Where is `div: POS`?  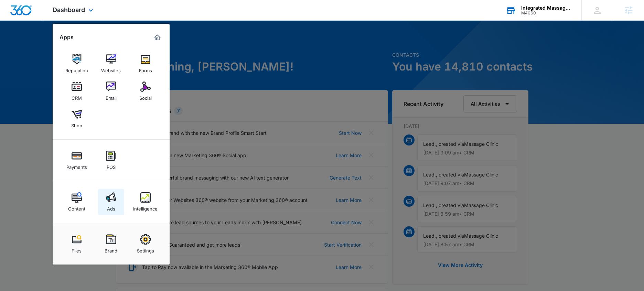 div: POS is located at coordinates (111, 166).